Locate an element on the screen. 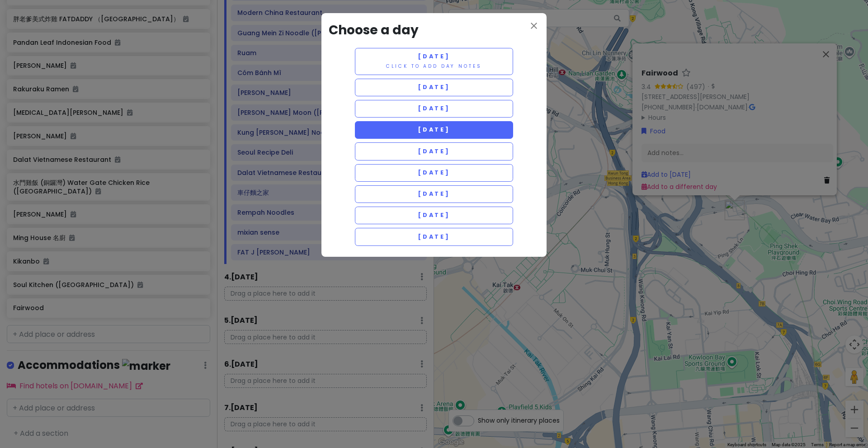 The height and width of the screenshot is (448, 868). i: close is located at coordinates (535, 26).